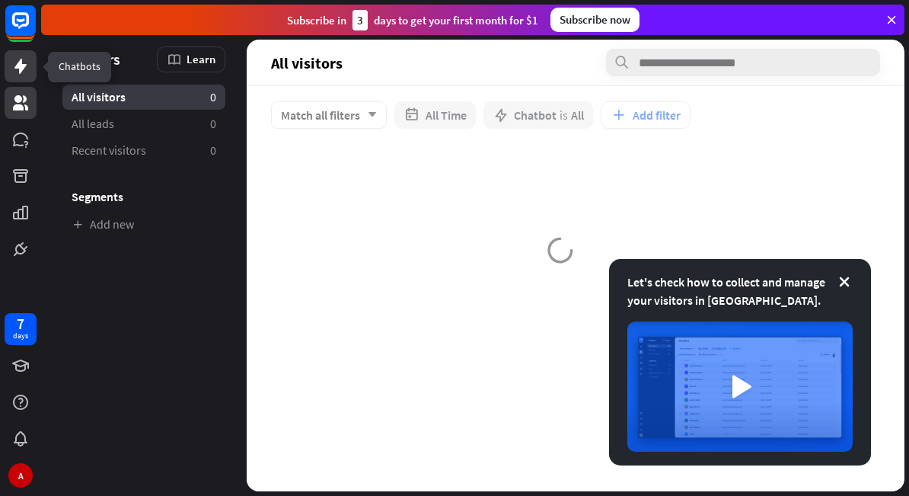  What do you see at coordinates (21, 329) in the screenshot?
I see `a: 7 days` at bounding box center [21, 329].